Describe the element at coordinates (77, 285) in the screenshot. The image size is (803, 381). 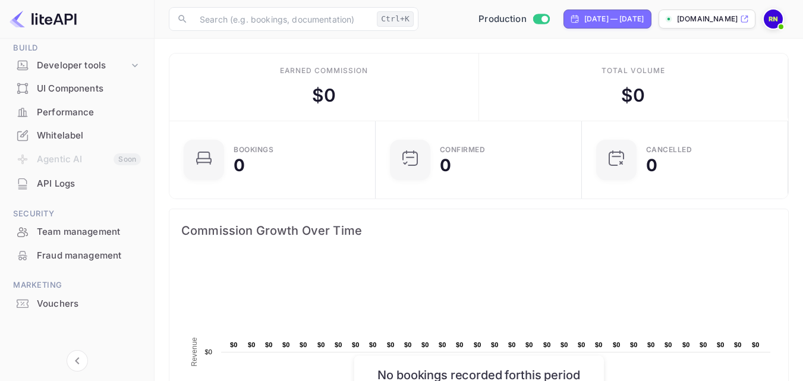
I see `span: Marketing` at that location.